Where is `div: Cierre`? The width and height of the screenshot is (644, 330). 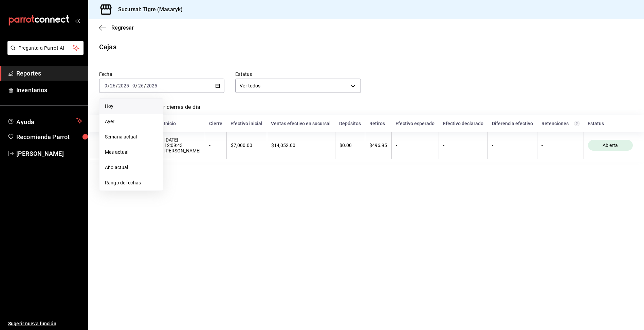
div: Cierre is located at coordinates (216, 123).